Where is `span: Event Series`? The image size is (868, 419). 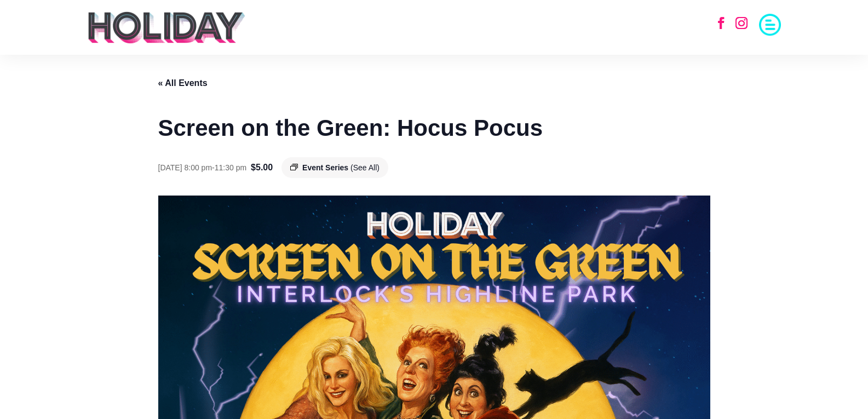 span: Event Series is located at coordinates (326, 168).